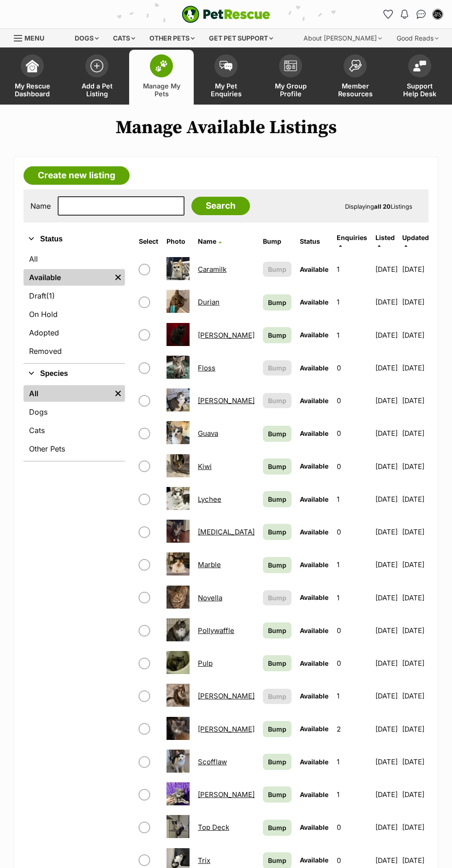 Image resolution: width=452 pixels, height=868 pixels. What do you see at coordinates (33, 90) in the screenshot?
I see `span: My Rescue Dashboard` at bounding box center [33, 90].